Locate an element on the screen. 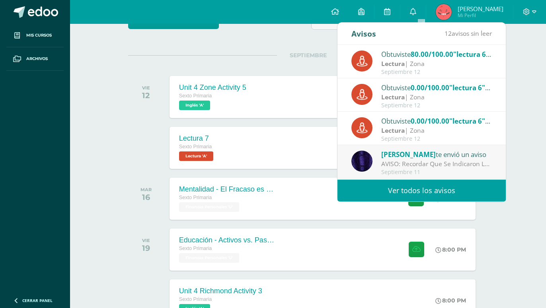 The image size is (546, 308). span: Lectura 'A' is located at coordinates (196, 156).